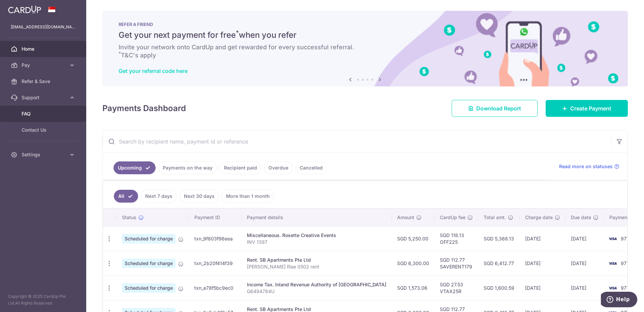  I want to click on h6: Invite your network onto CardUp and get rewarded for every successful referral. T&C's apply, so click(365, 51).